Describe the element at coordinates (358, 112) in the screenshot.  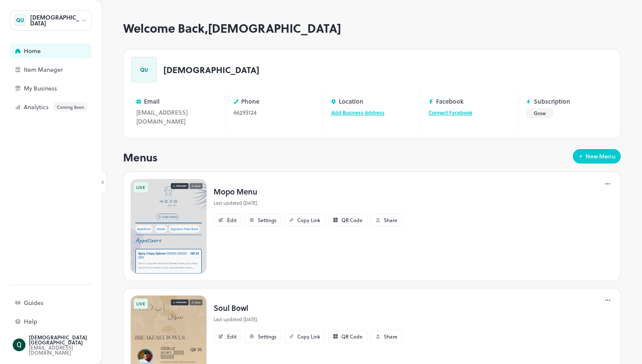
I see `a: Add Business Address` at that location.